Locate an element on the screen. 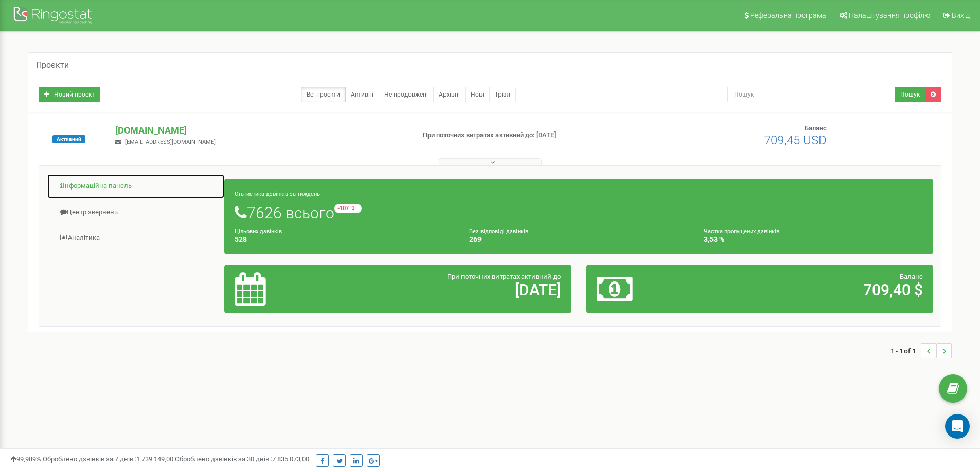 The height and width of the screenshot is (472, 980). span: 99,989% is located at coordinates (26, 459).